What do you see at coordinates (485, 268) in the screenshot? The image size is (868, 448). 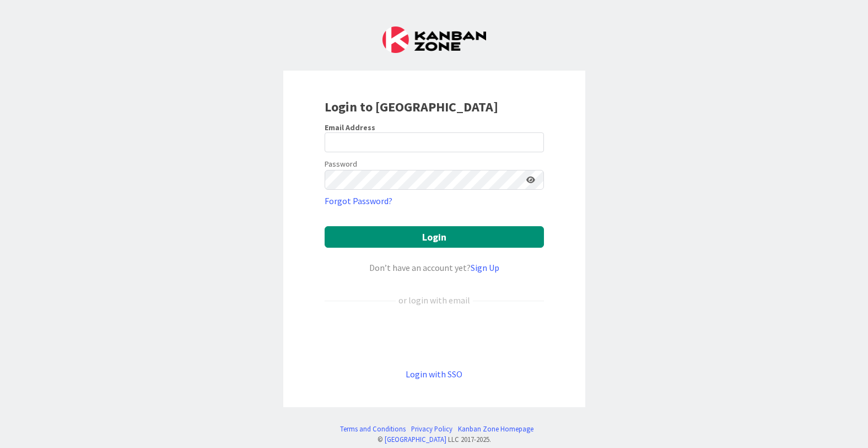 I see `a: Sign Up` at bounding box center [485, 268].